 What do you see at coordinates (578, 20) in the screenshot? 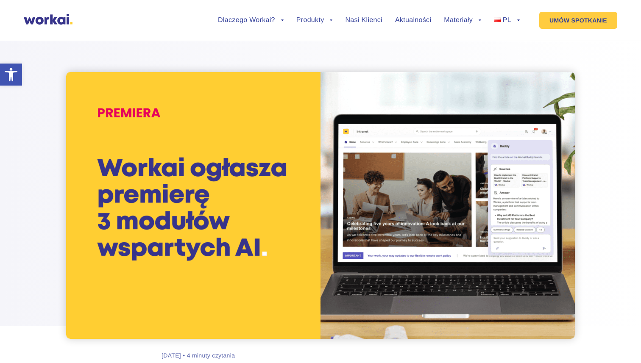
I see `a: UMÓW SPOTKANIE` at bounding box center [578, 20].